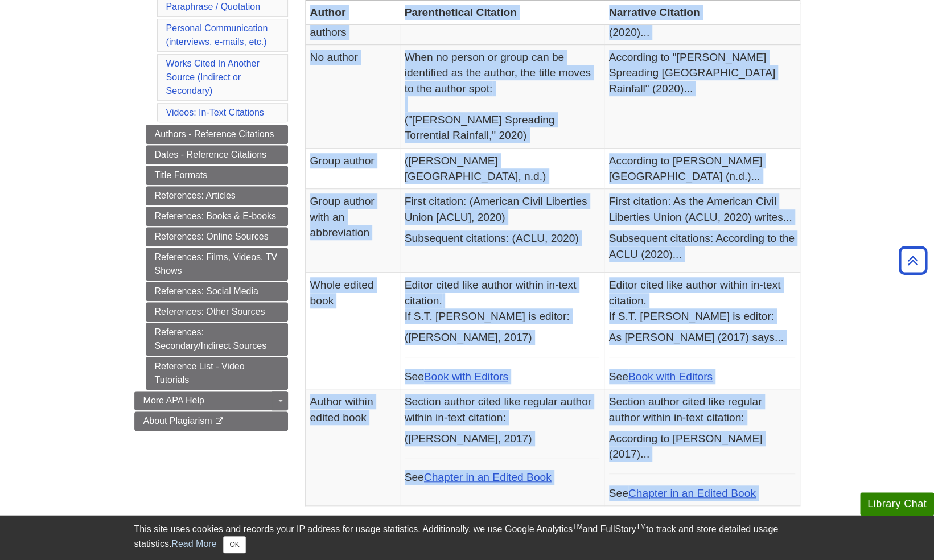 This screenshot has width=934, height=560. Describe the element at coordinates (217, 373) in the screenshot. I see `a: Reference List - Video Tutorials` at that location.